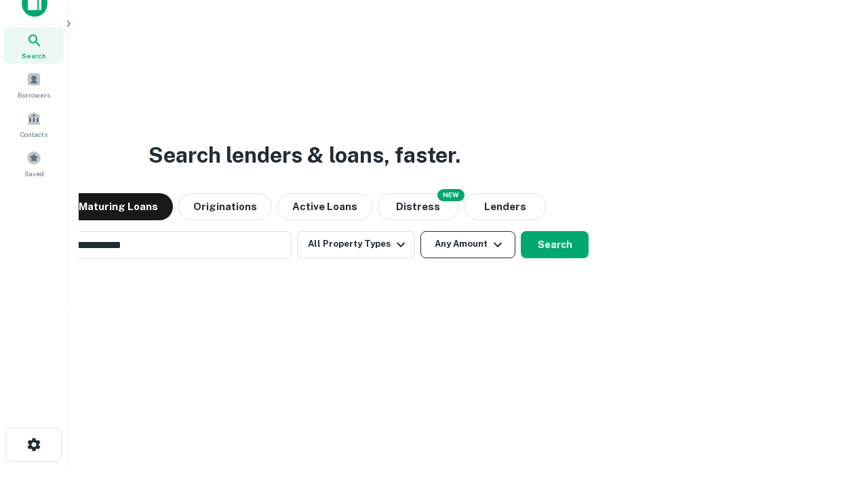 This screenshot has height=488, width=868. What do you see at coordinates (451, 196) in the screenshot?
I see `div: NEW` at bounding box center [451, 196].